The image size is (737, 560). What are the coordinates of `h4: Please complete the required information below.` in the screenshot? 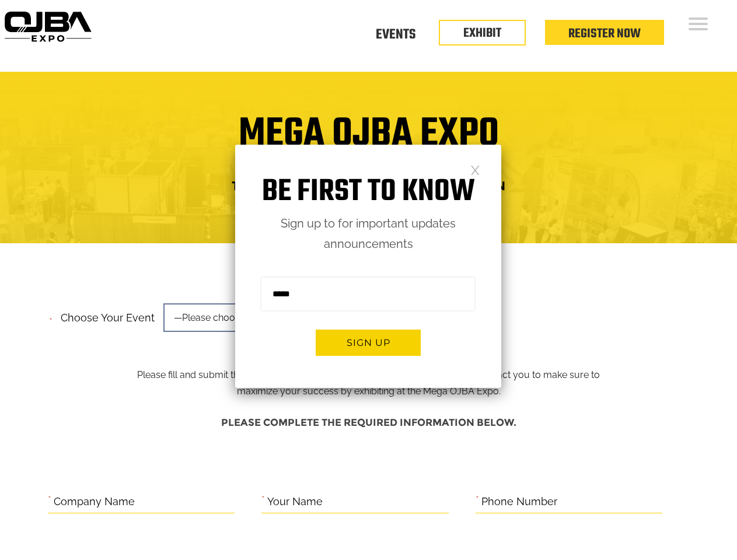 It's located at (369, 422).